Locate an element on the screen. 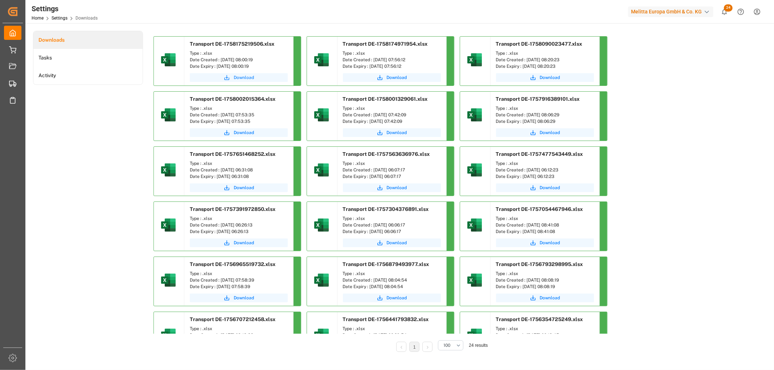 This screenshot has width=774, height=370. div: Melitta Europa GmbH & Co. KG is located at coordinates (670, 12).